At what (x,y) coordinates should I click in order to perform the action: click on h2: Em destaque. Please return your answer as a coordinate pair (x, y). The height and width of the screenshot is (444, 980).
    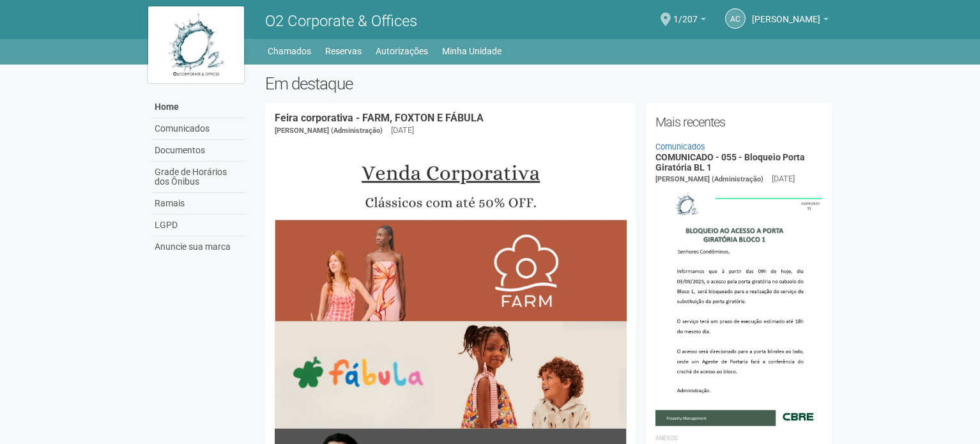
    Looking at the image, I should click on (548, 83).